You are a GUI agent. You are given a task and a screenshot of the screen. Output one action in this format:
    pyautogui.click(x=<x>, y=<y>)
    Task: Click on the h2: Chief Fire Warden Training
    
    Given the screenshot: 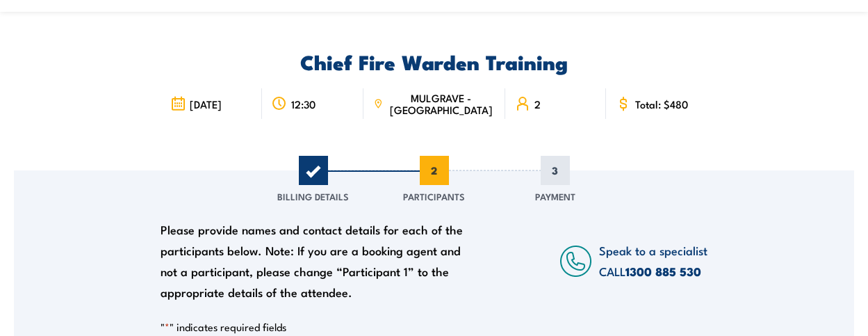 What is the action you would take?
    pyautogui.click(x=434, y=61)
    